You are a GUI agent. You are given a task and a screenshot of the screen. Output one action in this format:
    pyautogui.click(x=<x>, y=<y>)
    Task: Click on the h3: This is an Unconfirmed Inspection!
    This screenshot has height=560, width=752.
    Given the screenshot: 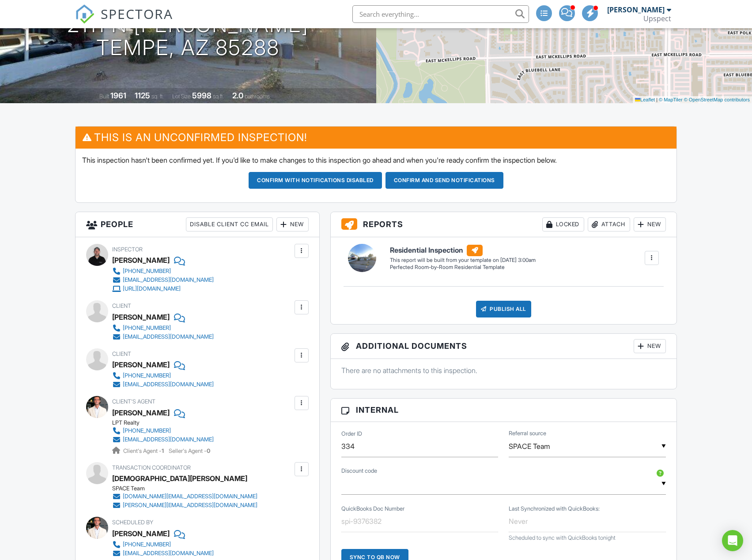 What is the action you would take?
    pyautogui.click(x=376, y=137)
    